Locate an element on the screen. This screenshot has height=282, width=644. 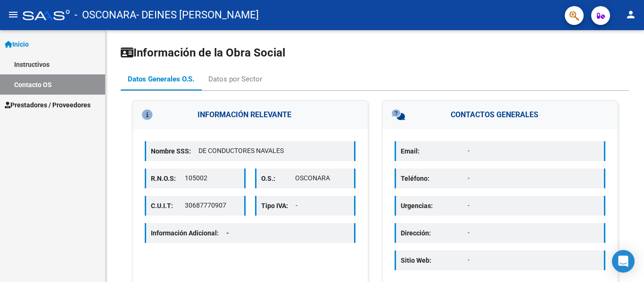
div: Datos por Sector is located at coordinates (235, 79).